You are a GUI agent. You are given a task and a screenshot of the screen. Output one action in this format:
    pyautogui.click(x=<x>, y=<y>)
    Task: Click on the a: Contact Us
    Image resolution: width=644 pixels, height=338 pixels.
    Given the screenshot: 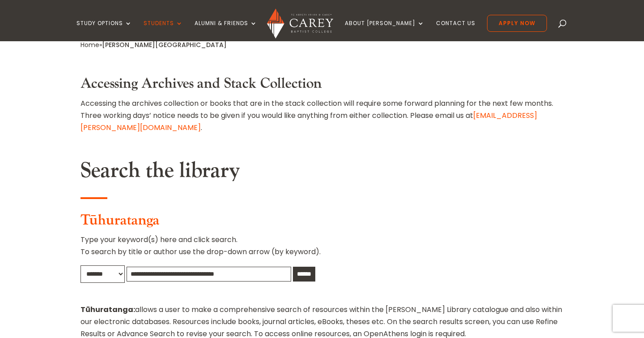 What is the action you would take?
    pyautogui.click(x=456, y=30)
    